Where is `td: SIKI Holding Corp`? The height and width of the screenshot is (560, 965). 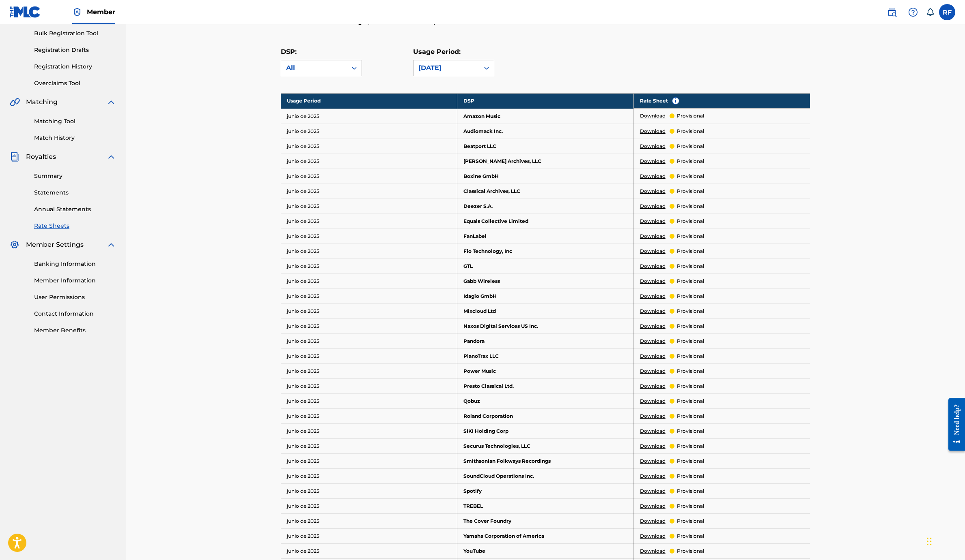
td: SIKI Holding Corp is located at coordinates (545, 431).